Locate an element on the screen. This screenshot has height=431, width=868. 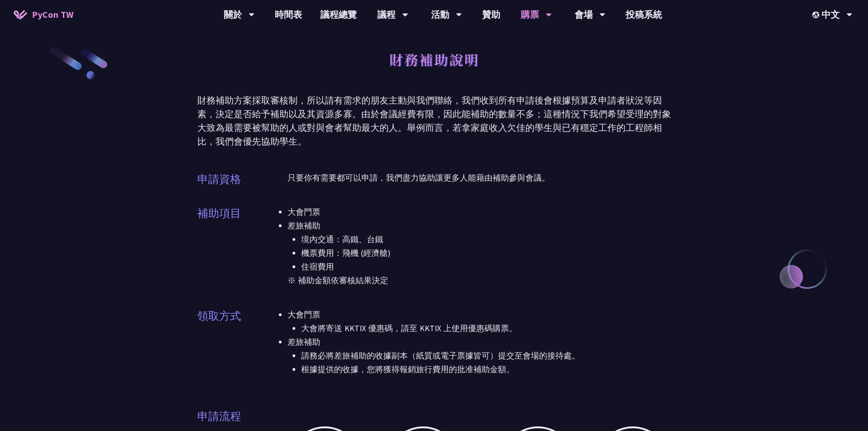
li: 請務必將差旅補助的收據副本（紙質或電子票據皆可）提交至會場的接待處。 is located at coordinates (486, 356).